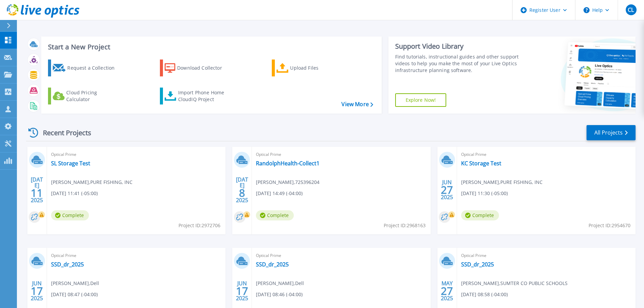 This screenshot has height=308, width=644. Describe the element at coordinates (85, 68) in the screenshot. I see `a: Request a Collection` at that location.